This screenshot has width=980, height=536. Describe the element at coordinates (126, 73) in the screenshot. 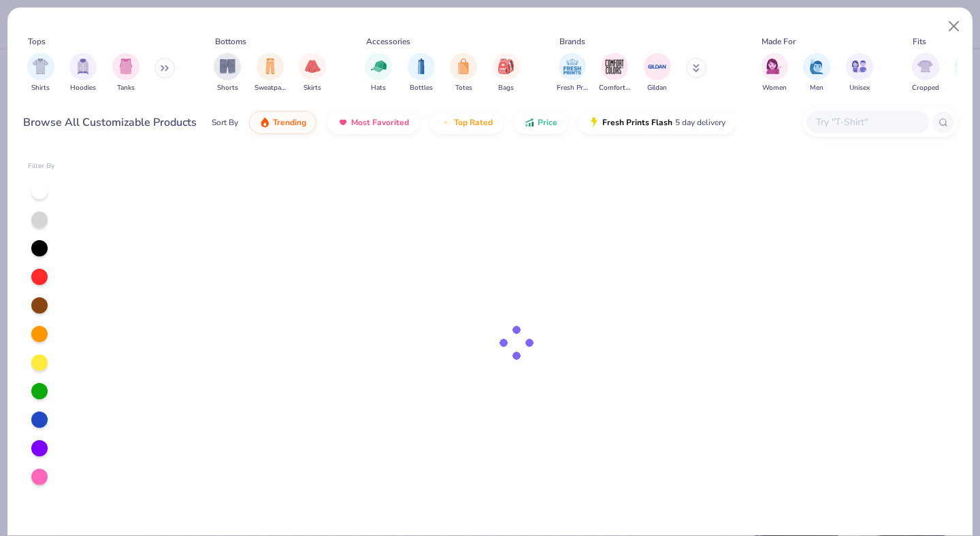

I see `div: filter for Tanks` at that location.